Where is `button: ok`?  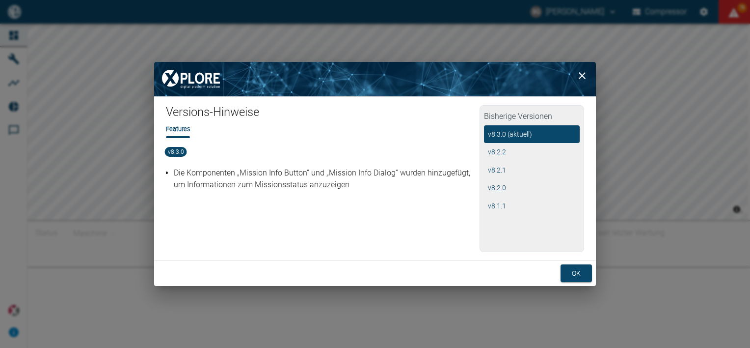
button: ok is located at coordinates (576, 273).